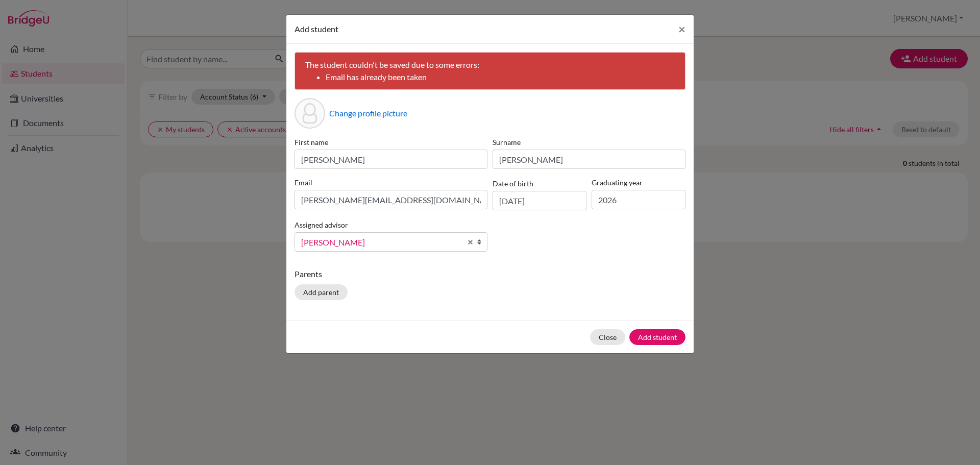 This screenshot has height=465, width=980. I want to click on label: Assigned advisor, so click(321, 225).